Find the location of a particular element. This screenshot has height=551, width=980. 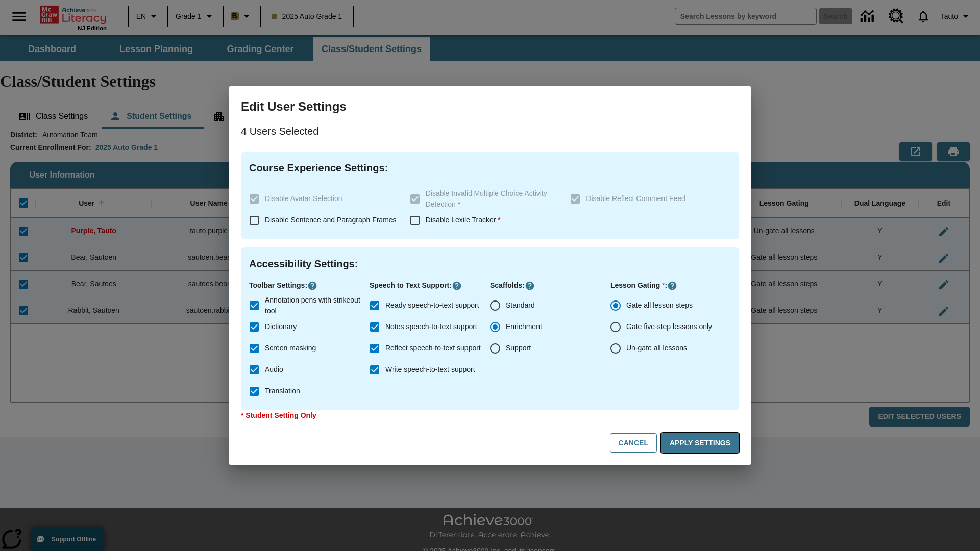

span: Write speech-to-text support is located at coordinates (431, 369).